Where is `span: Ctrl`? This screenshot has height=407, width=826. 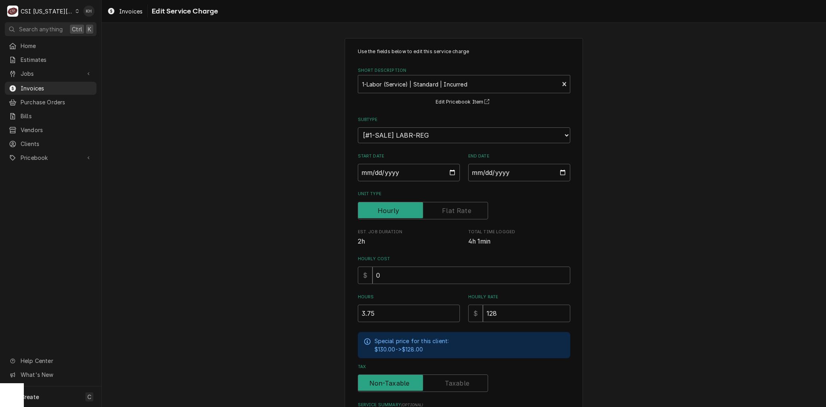 span: Ctrl is located at coordinates (77, 29).